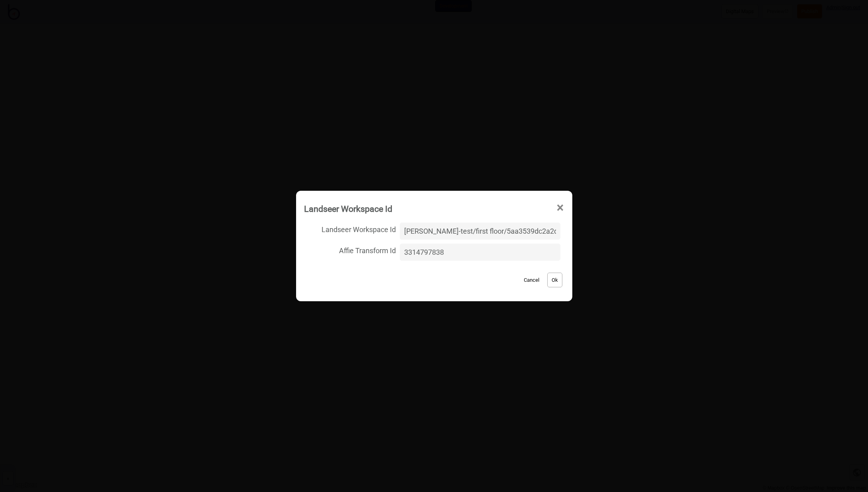 This screenshot has height=492, width=868. Describe the element at coordinates (479, 231) in the screenshot. I see `input: Landseer Workspace Id` at that location.